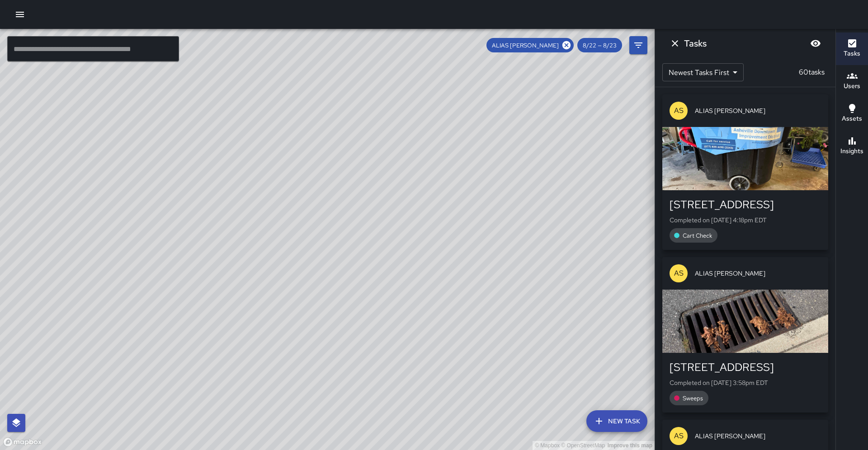 The image size is (868, 450). I want to click on button: Tasks, so click(852, 49).